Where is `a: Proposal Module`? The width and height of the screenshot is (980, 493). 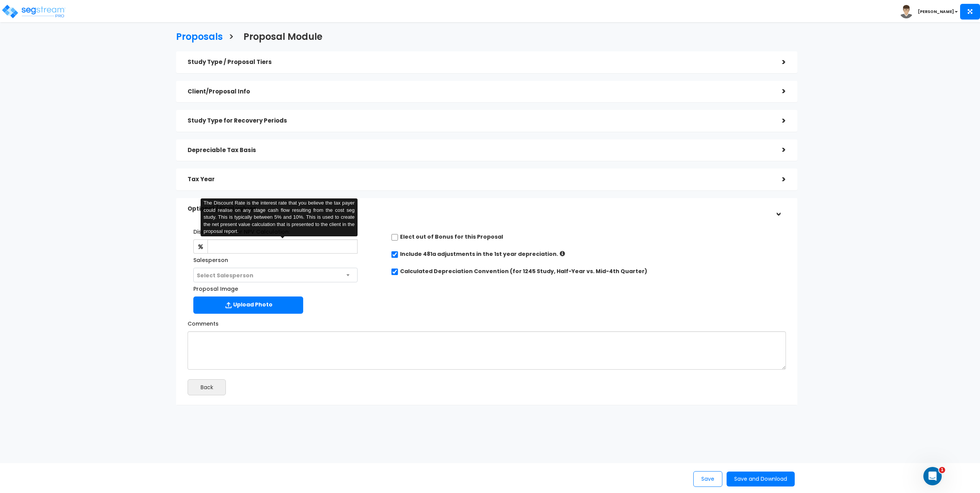 a: Proposal Module is located at coordinates (280, 36).